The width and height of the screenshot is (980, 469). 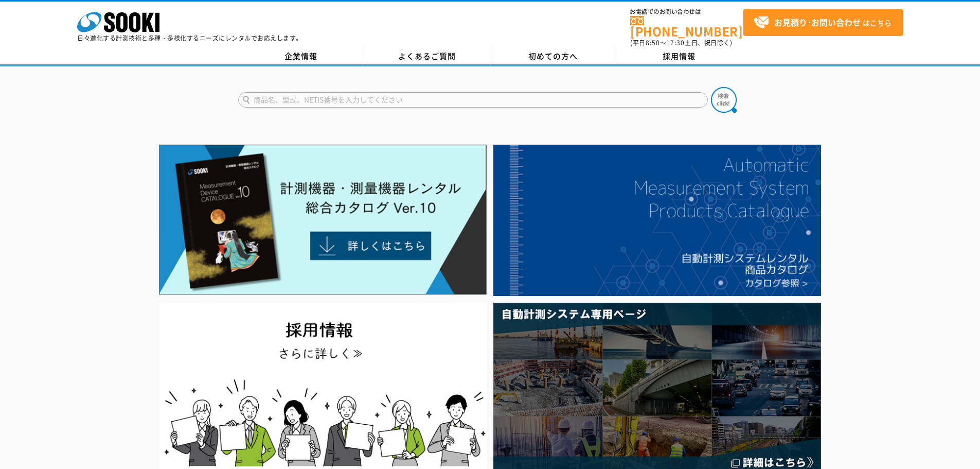 What do you see at coordinates (823, 22) in the screenshot?
I see `span: はこちら` at bounding box center [823, 22].